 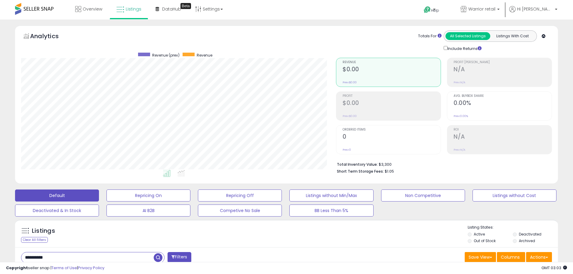 What do you see at coordinates (171, 9) in the screenshot?
I see `span: DataHub` at bounding box center [171, 9].